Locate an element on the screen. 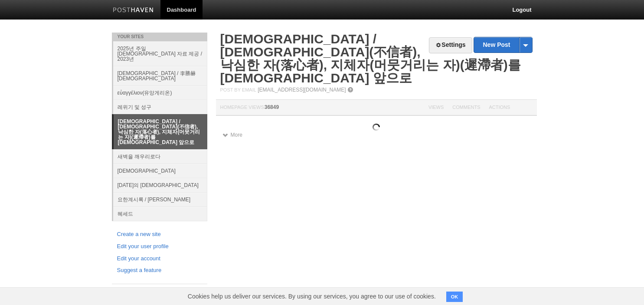 Image resolution: width=644 pixels, height=305 pixels. a: Edit your account is located at coordinates (159, 259).